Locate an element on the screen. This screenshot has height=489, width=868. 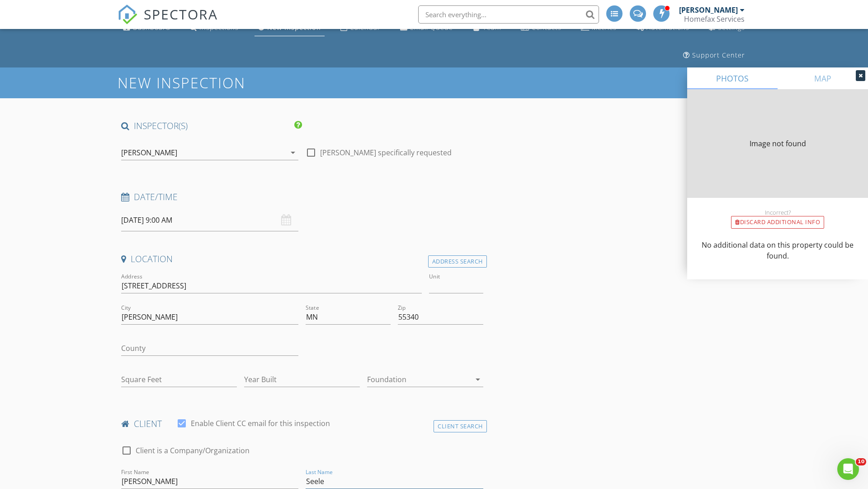
label: Enable Client CC email for this inspection is located at coordinates (261, 423).